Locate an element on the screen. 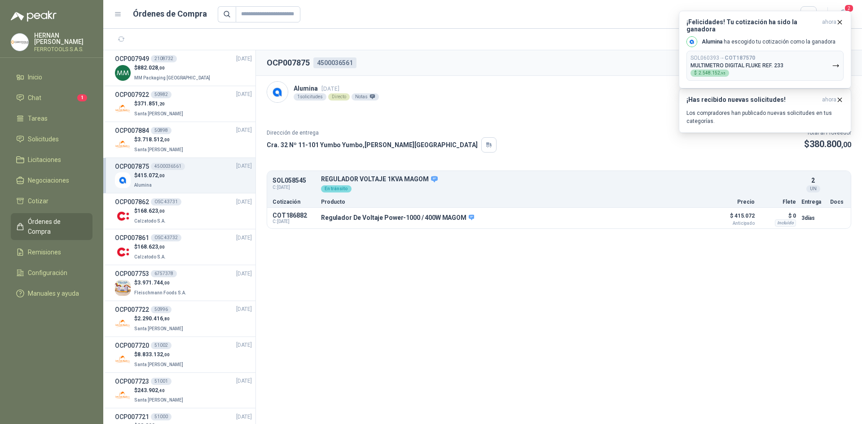  div: 1 solicitudes is located at coordinates (310, 97).